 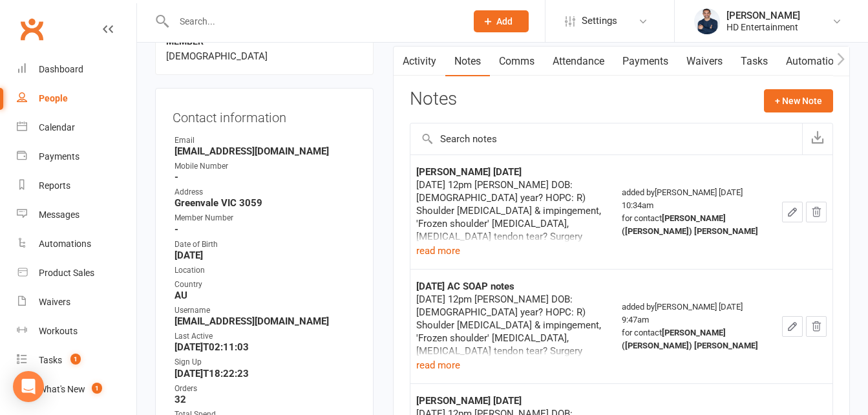 I want to click on div: Mobile Number, so click(x=265, y=166).